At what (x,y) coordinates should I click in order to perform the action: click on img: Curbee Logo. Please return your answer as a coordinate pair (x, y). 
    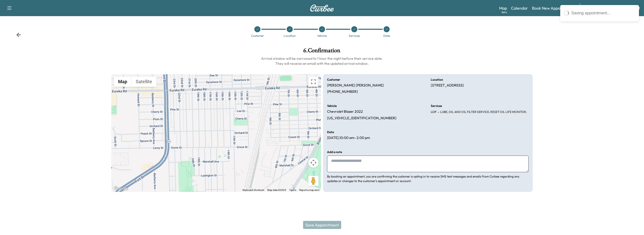
    Looking at the image, I should click on (322, 8).